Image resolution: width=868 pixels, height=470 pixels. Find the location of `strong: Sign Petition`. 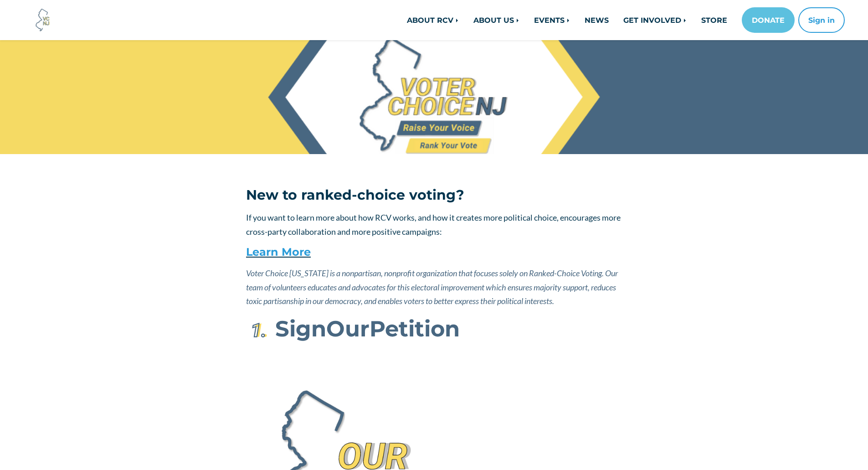

strong: Sign Petition is located at coordinates (367, 328).